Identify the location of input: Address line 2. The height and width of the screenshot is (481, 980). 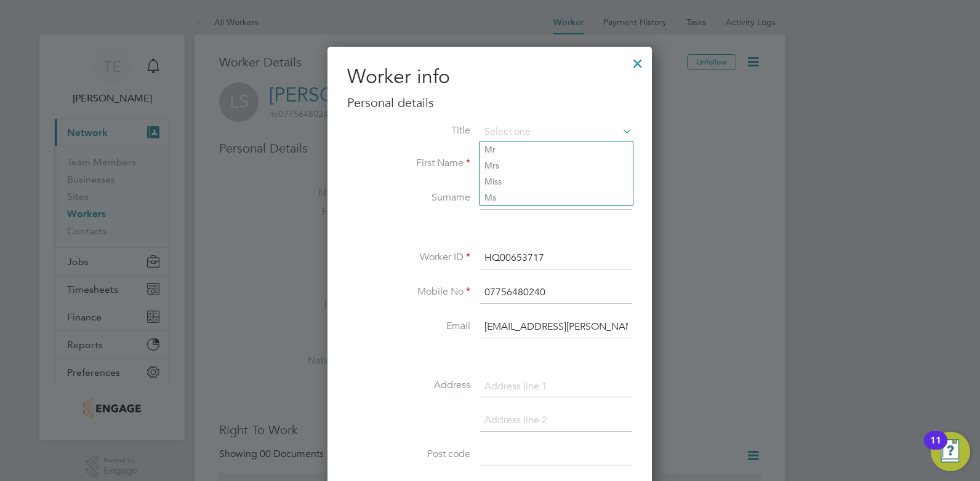
(556, 421).